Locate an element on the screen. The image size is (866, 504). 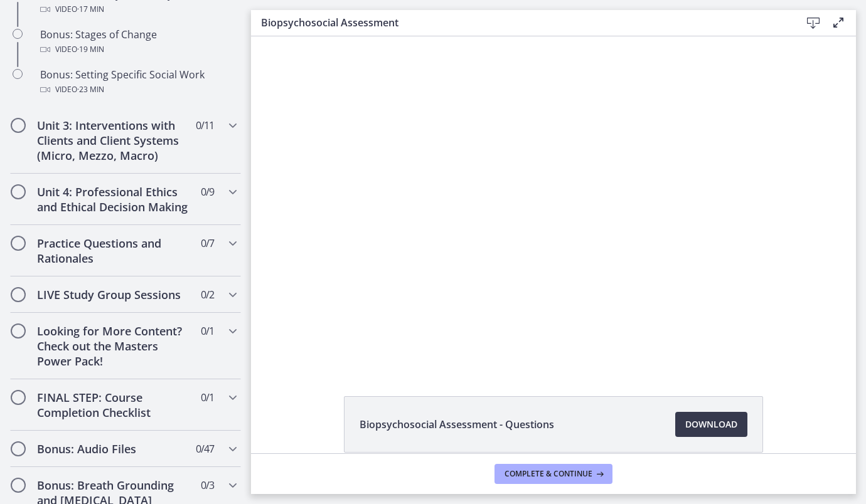
span: · 23 min is located at coordinates (90, 90).